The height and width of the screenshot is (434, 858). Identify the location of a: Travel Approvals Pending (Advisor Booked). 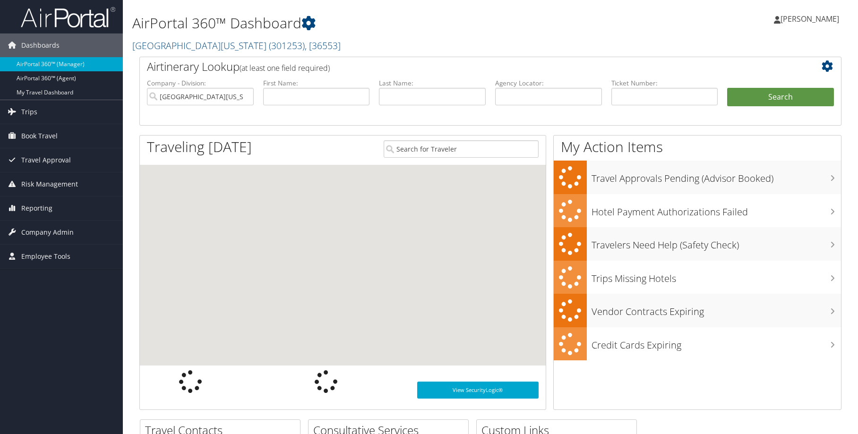
(698, 177).